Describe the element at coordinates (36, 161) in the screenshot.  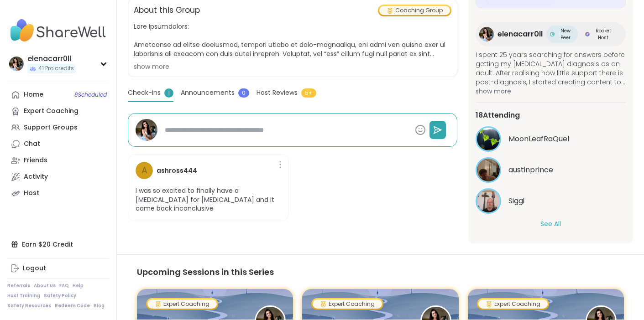
I see `div: Friends` at that location.